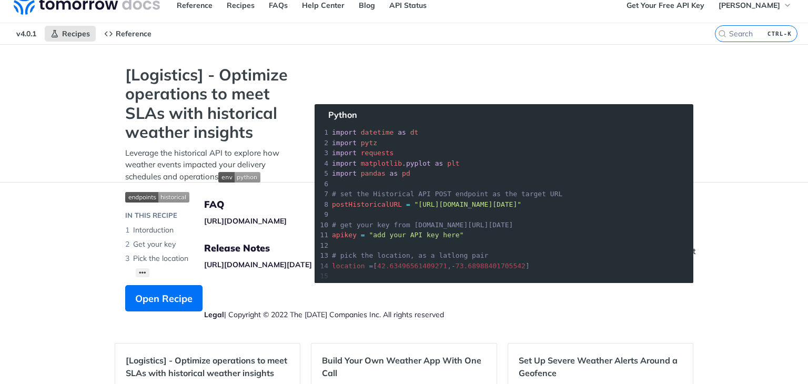 The image size is (808, 384). Describe the element at coordinates (207, 367) in the screenshot. I see `h2: [Logistics] - Optimize operations to meet SLAs with historical weather insights` at that location.